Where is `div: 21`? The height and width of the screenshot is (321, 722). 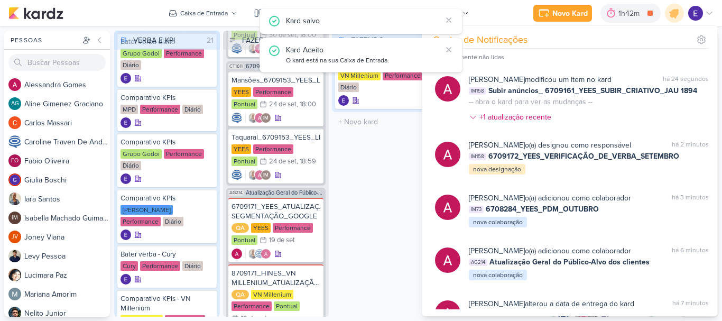 div: 21 is located at coordinates (210, 40).